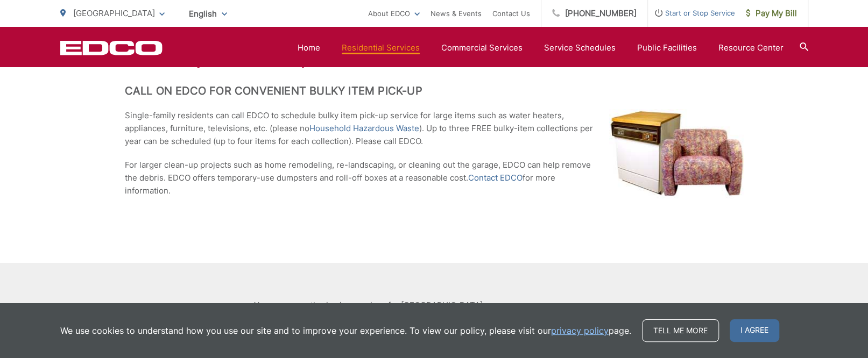 This screenshot has height=358, width=868. What do you see at coordinates (482, 48) in the screenshot?
I see `a: Commercial Services` at bounding box center [482, 48].